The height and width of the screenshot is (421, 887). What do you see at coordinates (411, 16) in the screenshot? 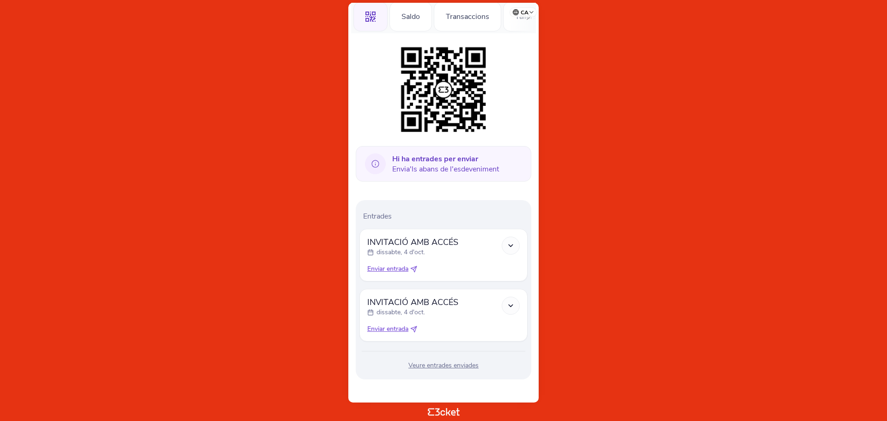
I see `a: Saldo` at bounding box center [411, 16].